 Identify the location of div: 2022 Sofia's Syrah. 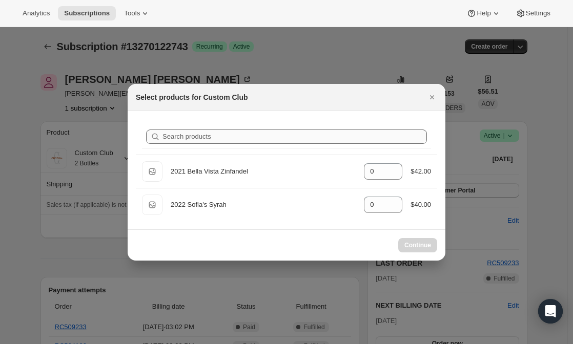
(263, 205).